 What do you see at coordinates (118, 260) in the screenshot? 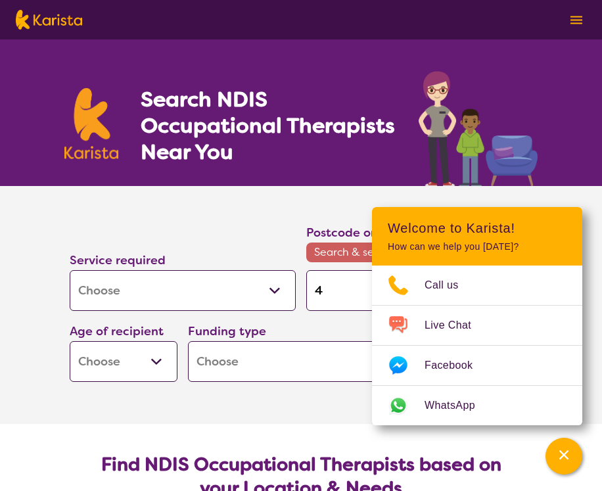
I see `label: Service required` at bounding box center [118, 260].